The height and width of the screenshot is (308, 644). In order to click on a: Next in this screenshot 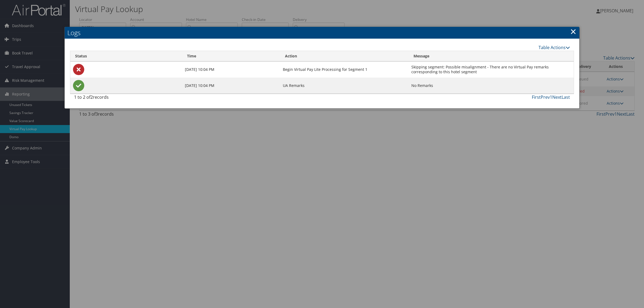, I will do `click(557, 97)`.